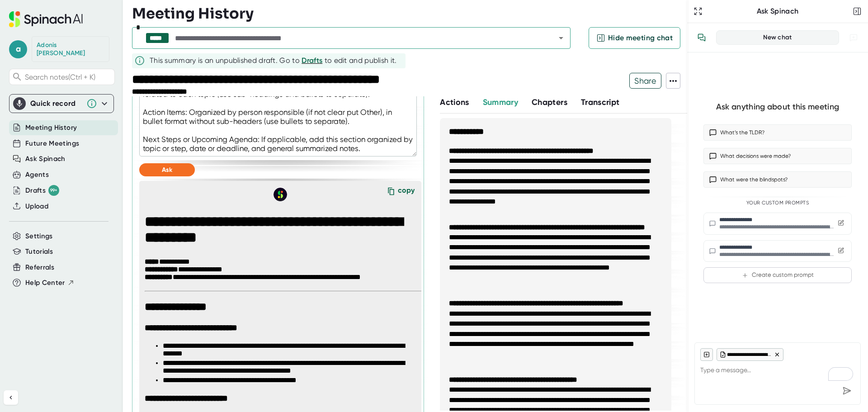 The image size is (868, 412). What do you see at coordinates (455, 102) in the screenshot?
I see `button: Actions` at bounding box center [455, 102].